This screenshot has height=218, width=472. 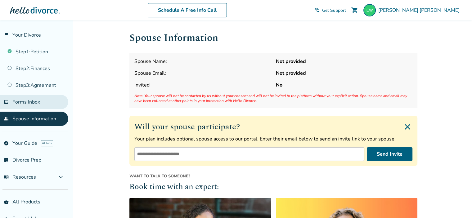 I want to click on button: Send Invite, so click(x=389, y=154).